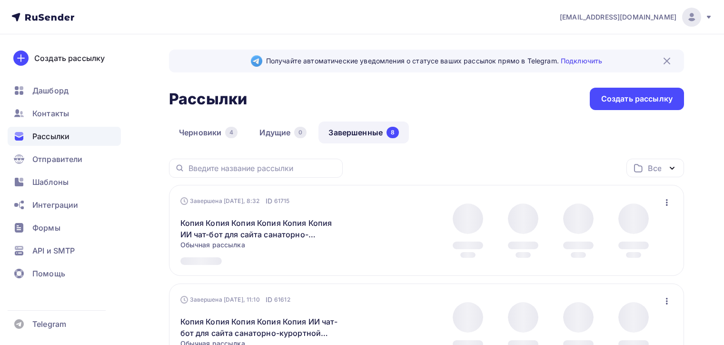  Describe the element at coordinates (208, 132) in the screenshot. I see `a: Черновики4` at that location.